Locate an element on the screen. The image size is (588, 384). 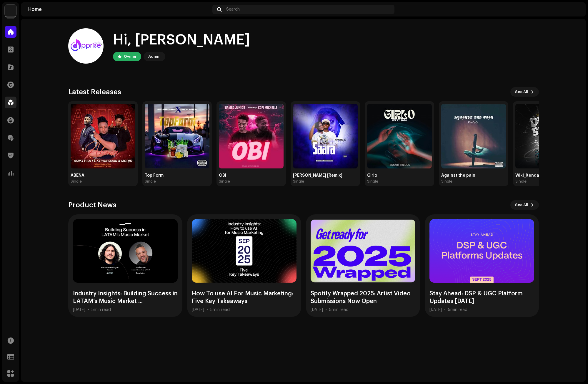
div: Industry Insights: Building Success in LATAM’s Music Market ... is located at coordinates (125, 297).